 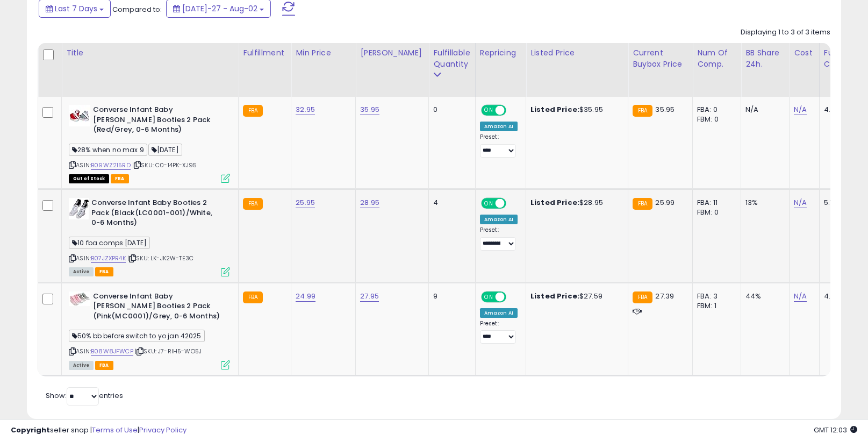 What do you see at coordinates (157, 214) in the screenshot?
I see `b: Converse Infant Baby Booties 2 Pack (Black(LC0001-001)/White, 0-6 Months)` at bounding box center [157, 214].